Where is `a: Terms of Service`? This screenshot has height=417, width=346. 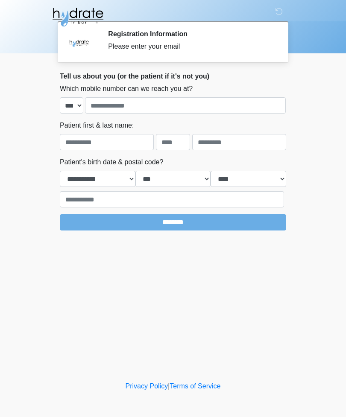
a: Terms of Service is located at coordinates (195, 386).